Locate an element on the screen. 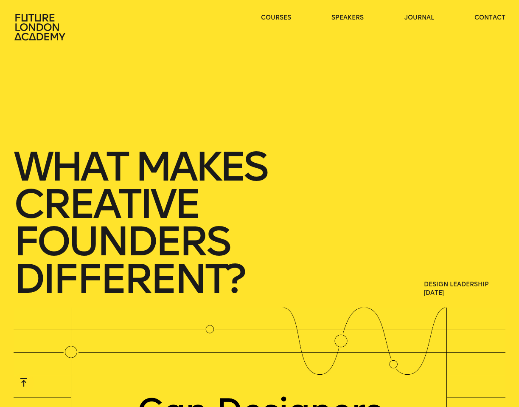 This screenshot has height=407, width=519. a: journal is located at coordinates (419, 18).